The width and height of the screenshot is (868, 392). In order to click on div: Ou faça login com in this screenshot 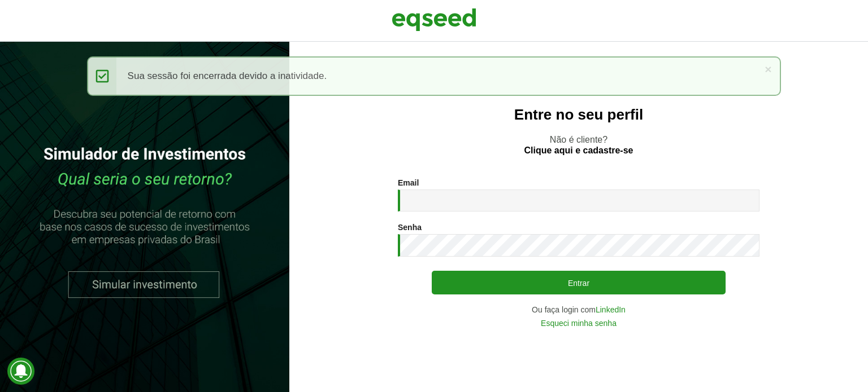, I will do `click(578, 310)`.